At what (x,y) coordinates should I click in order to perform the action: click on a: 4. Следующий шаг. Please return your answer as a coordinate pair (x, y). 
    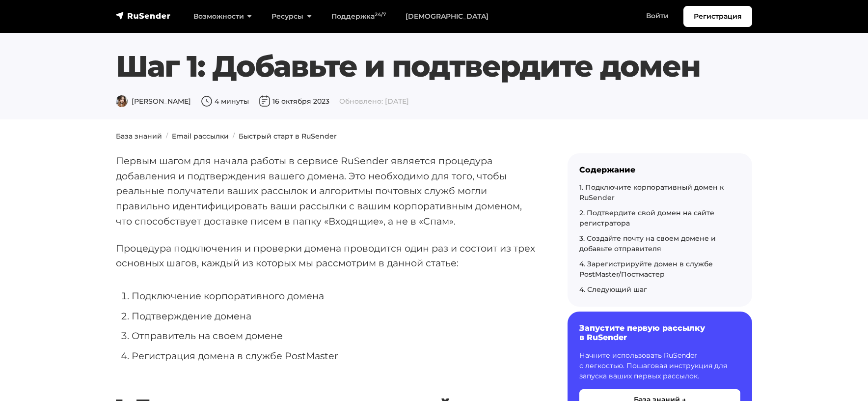
    Looking at the image, I should click on (613, 290).